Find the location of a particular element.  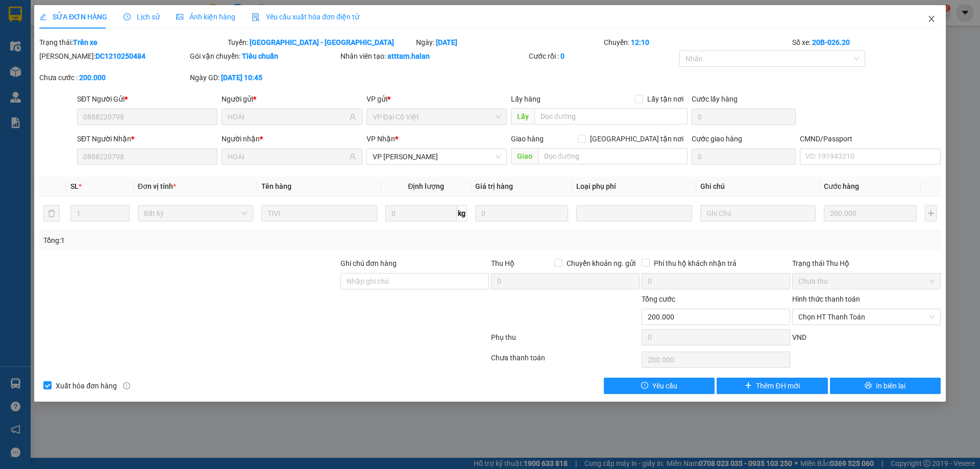

button: printerIn biên lai is located at coordinates (885, 386).